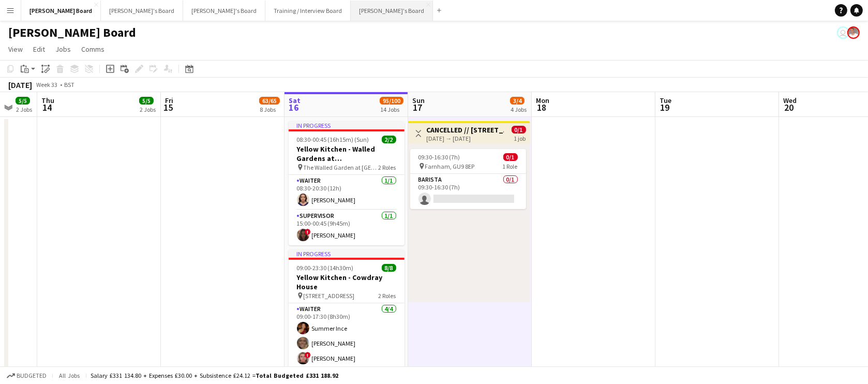  What do you see at coordinates (417, 107) in the screenshot?
I see `span: 17` at bounding box center [417, 107].